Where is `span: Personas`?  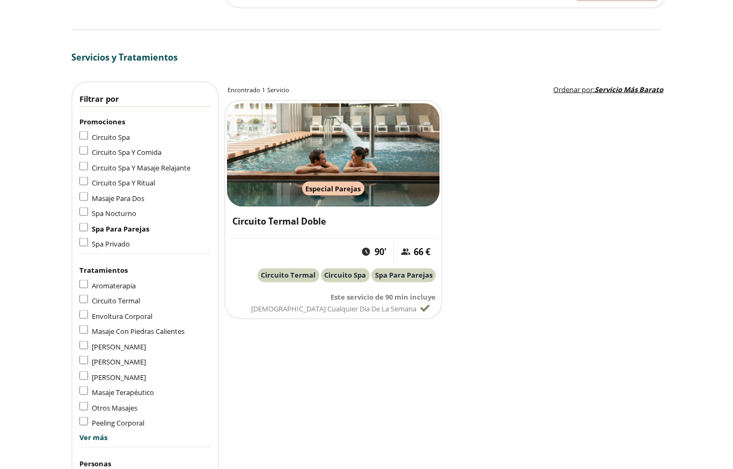
span: Personas is located at coordinates (95, 464).